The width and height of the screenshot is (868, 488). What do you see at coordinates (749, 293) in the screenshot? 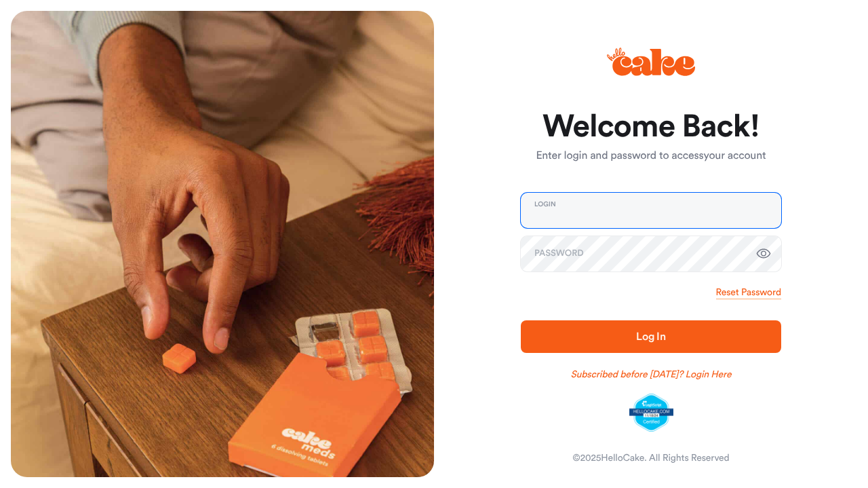
I see `a: Reset Password` at bounding box center [749, 293].